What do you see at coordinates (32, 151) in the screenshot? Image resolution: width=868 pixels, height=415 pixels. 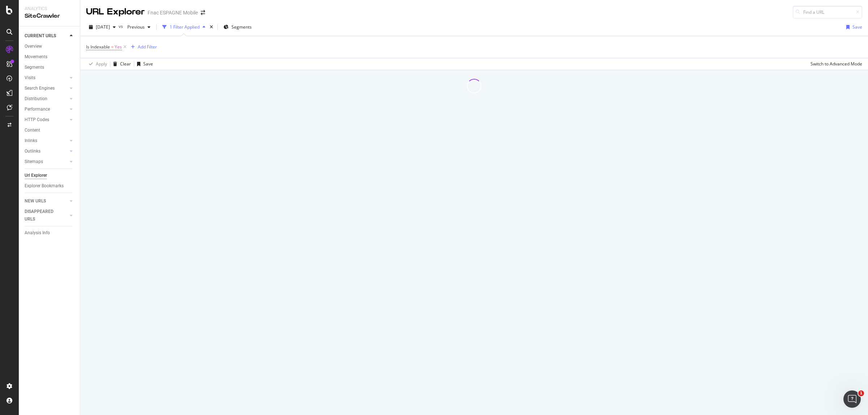 I see `div: Outlinks` at bounding box center [32, 151].